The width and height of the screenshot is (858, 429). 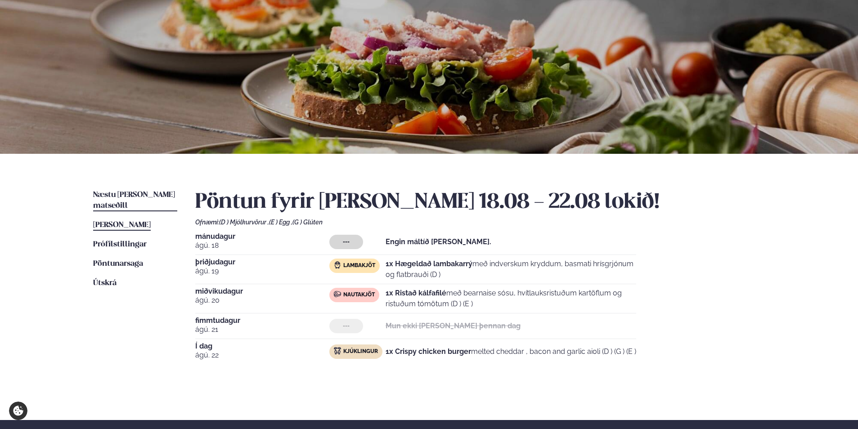 I want to click on p: melted cheddar , bacon and garlic aioli (D ) (G ) (E ), so click(x=510, y=352).